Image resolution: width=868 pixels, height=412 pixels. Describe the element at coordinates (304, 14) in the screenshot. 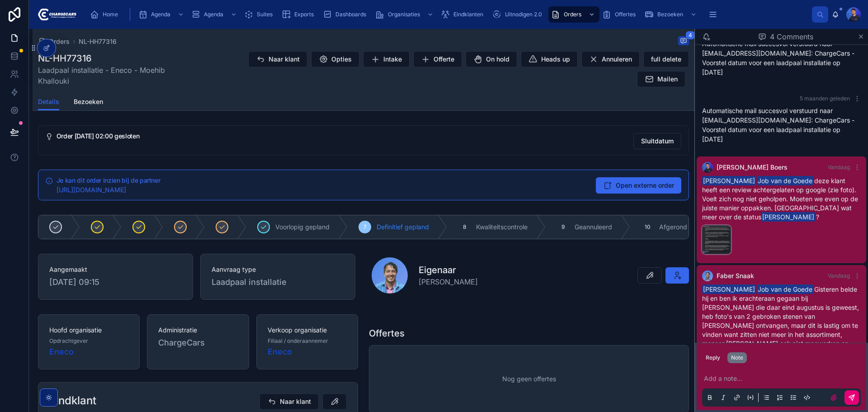

I see `span: Exports` at that location.